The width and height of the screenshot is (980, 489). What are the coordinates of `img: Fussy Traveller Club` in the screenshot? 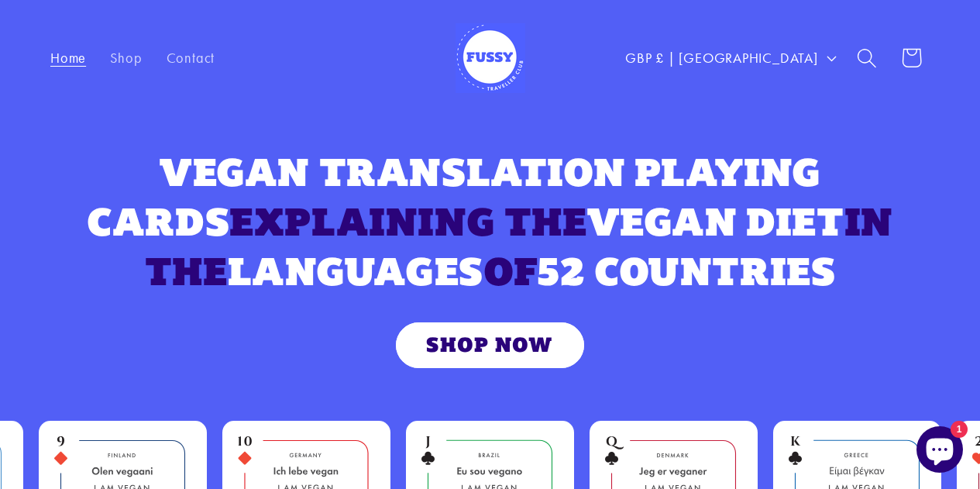 It's located at (491, 58).